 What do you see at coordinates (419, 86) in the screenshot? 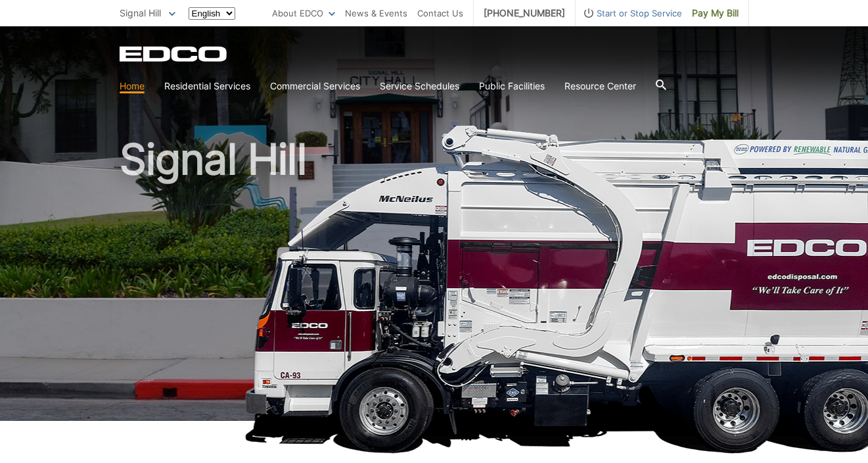
I see `a: Service Schedules` at bounding box center [419, 86].